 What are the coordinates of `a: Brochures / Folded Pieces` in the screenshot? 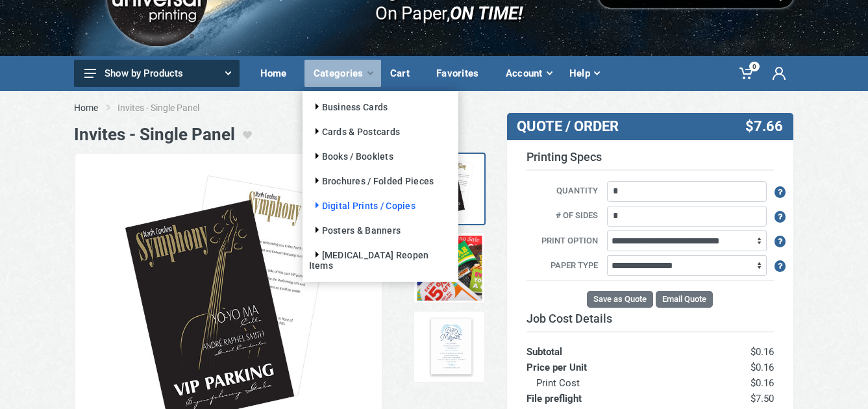 It's located at (371, 181).